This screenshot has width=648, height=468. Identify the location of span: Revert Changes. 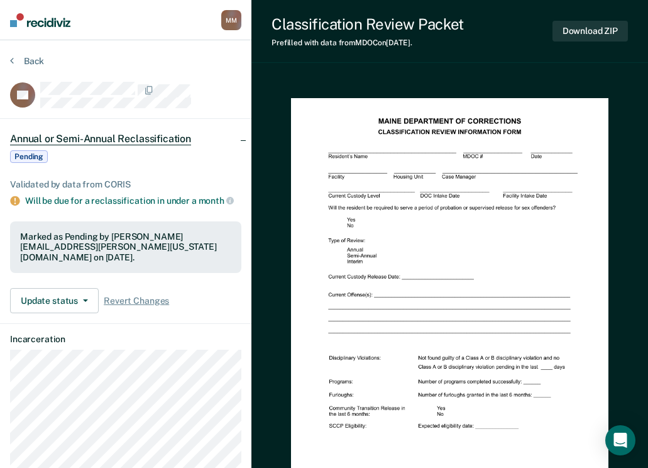
(136, 300).